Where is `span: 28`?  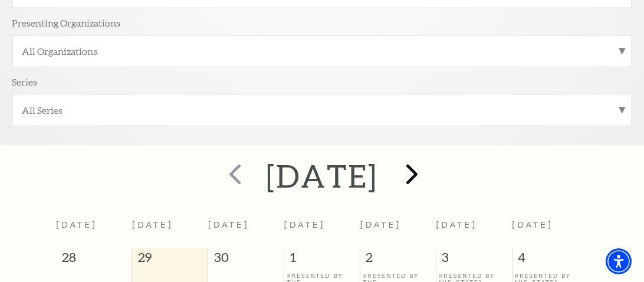 span: 28 is located at coordinates (94, 260).